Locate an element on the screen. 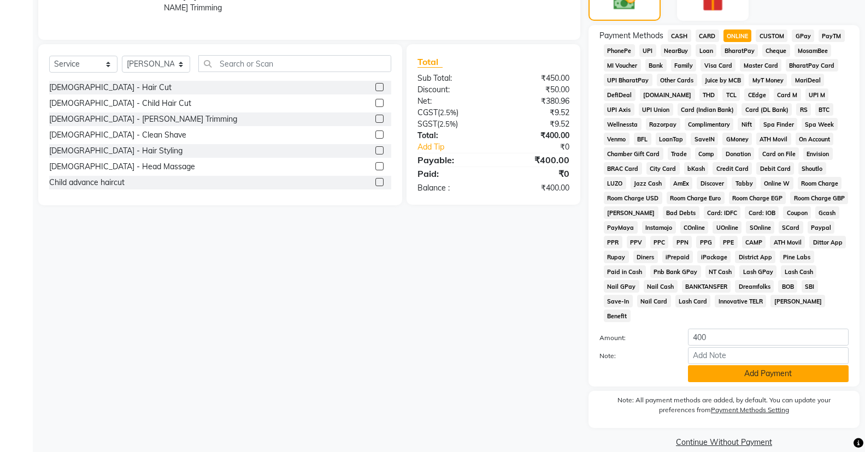 The image size is (865, 452). span: BharatPay is located at coordinates (739, 50).